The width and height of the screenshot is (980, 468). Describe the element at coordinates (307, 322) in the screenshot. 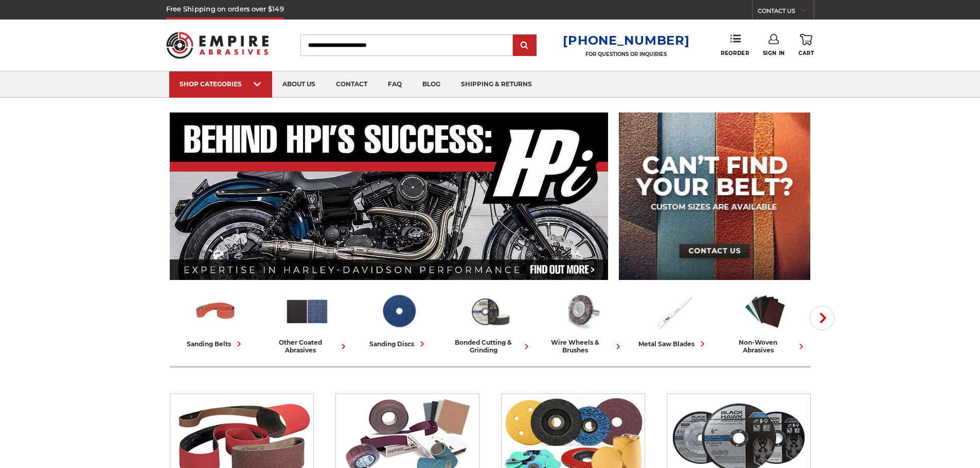

I see `a: other coated abrasives` at that location.